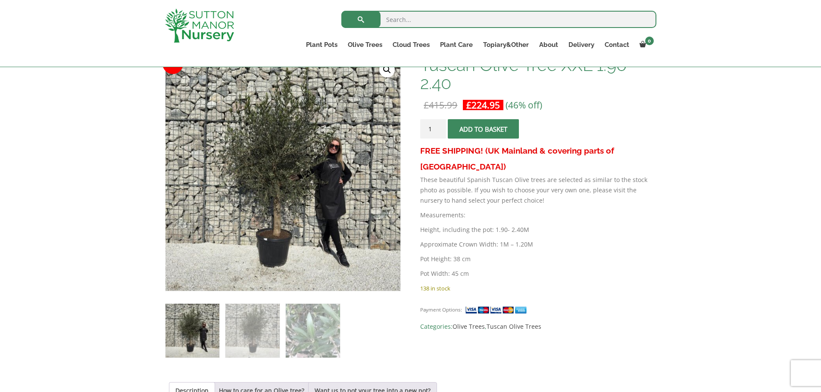 The height and width of the screenshot is (392, 821). Describe the element at coordinates (538, 74) in the screenshot. I see `h1: Tuscan Olive Tree XXL 1.90 – 2.40` at that location.